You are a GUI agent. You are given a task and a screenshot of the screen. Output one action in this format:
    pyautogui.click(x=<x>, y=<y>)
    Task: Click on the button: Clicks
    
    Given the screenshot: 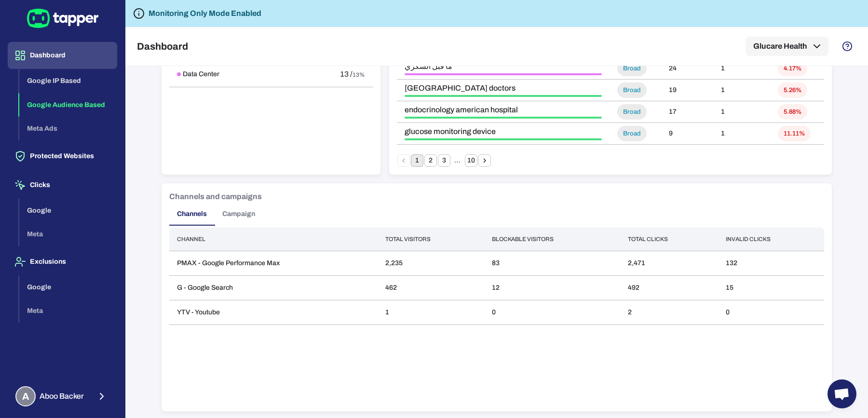 What is the action you would take?
    pyautogui.click(x=62, y=185)
    